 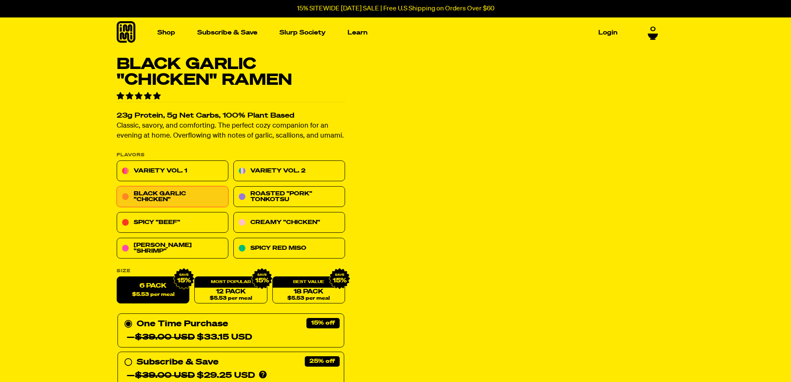 What do you see at coordinates (177, 362) in the screenshot?
I see `div: Subscribe & Save` at bounding box center [177, 362].